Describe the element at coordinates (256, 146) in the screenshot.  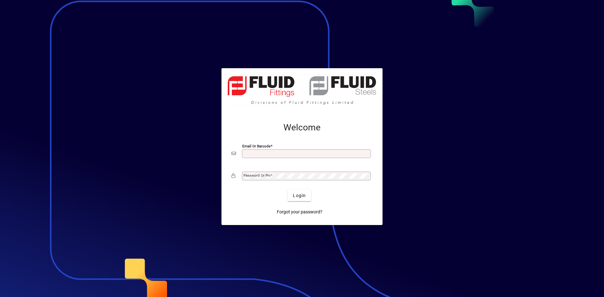
I see `mat-label: Email or Barcode` at that location.